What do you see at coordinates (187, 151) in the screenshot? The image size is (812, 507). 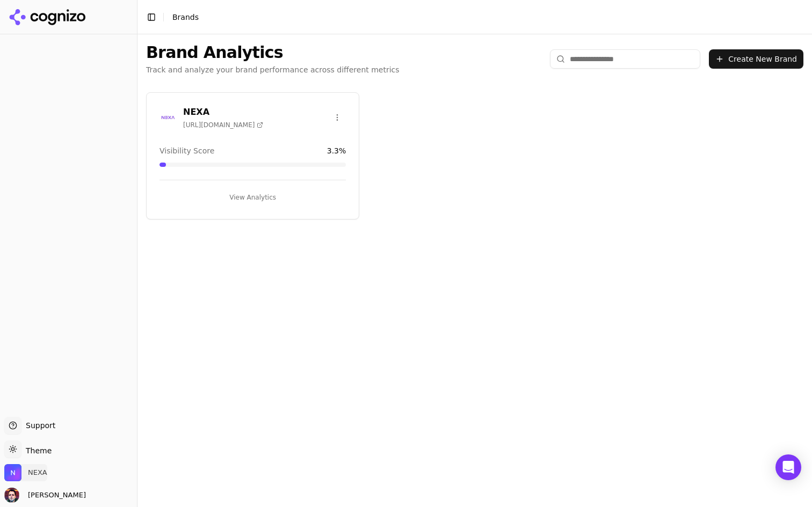 I see `span: Visibility Score` at bounding box center [187, 151].